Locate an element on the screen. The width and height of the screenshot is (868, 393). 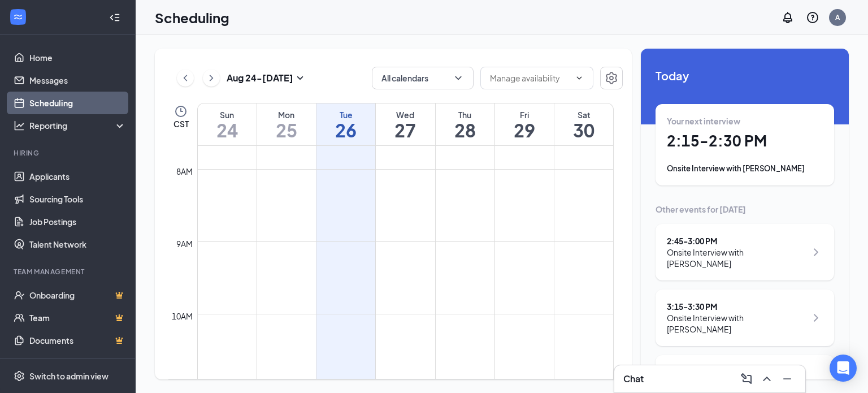
h1: Scheduling is located at coordinates (192, 18).